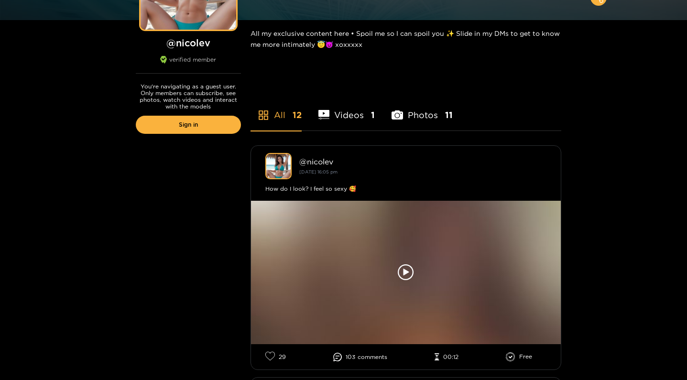 The width and height of the screenshot is (687, 380). Describe the element at coordinates (346, 109) in the screenshot. I see `li: Videos` at that location.